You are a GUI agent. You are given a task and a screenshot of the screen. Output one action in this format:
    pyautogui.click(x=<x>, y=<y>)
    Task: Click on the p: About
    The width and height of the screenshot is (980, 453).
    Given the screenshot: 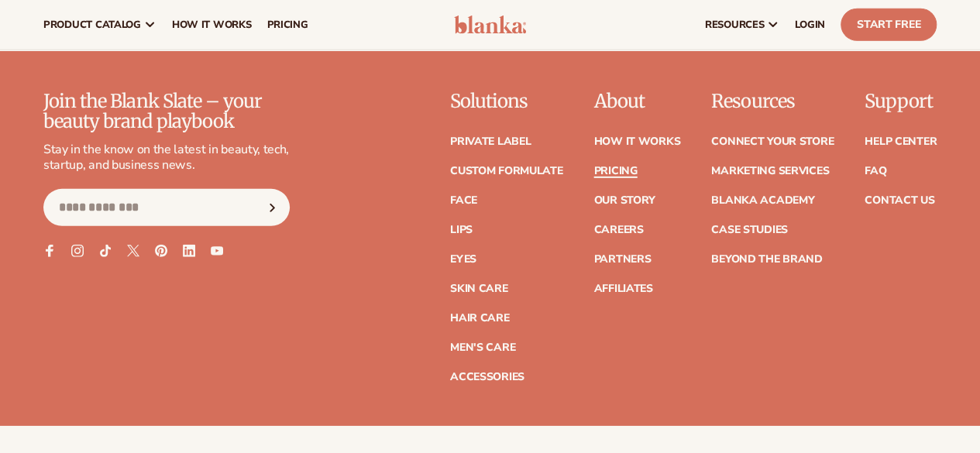 What is the action you would take?
    pyautogui.click(x=637, y=101)
    